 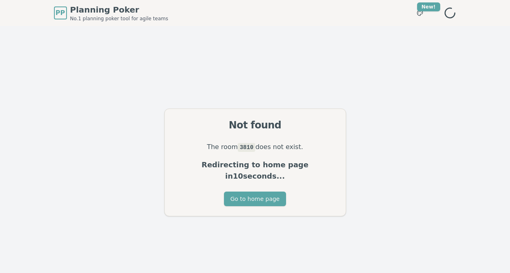 What do you see at coordinates (119, 19) in the screenshot?
I see `span: No.1 planning poker tool for agile teams` at bounding box center [119, 19].